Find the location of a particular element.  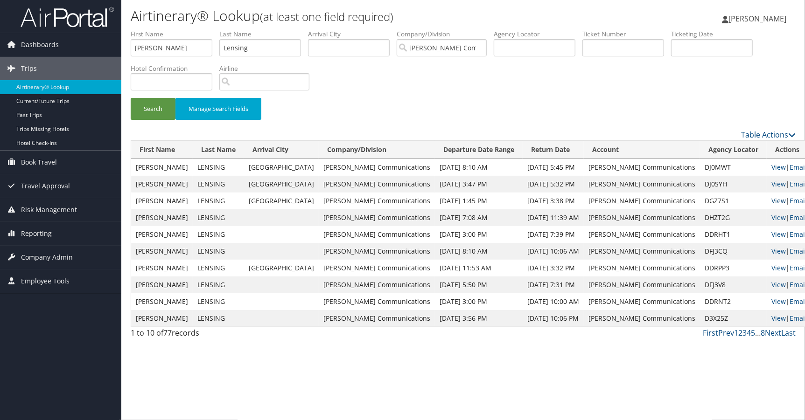

th: Agency Locator: activate to sort column ascending is located at coordinates (733, 150).